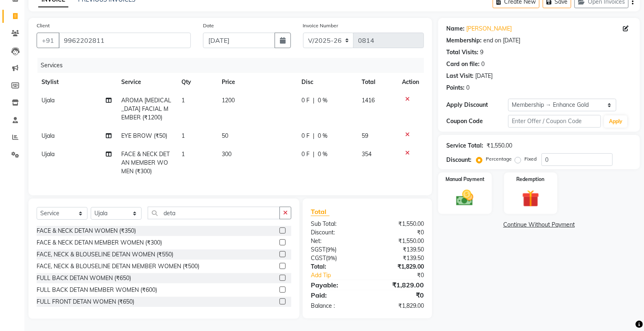  Describe the element at coordinates (377, 81) in the screenshot. I see `th: Total` at that location.